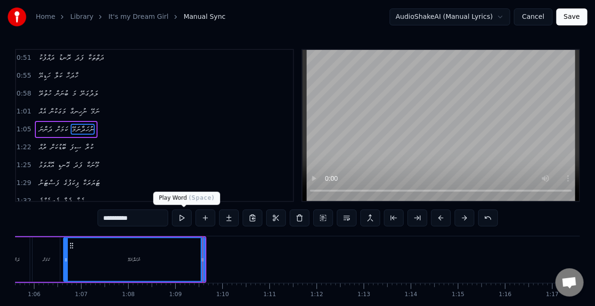  Describe the element at coordinates (204, 17) in the screenshot. I see `span: Manual Sync` at that location.